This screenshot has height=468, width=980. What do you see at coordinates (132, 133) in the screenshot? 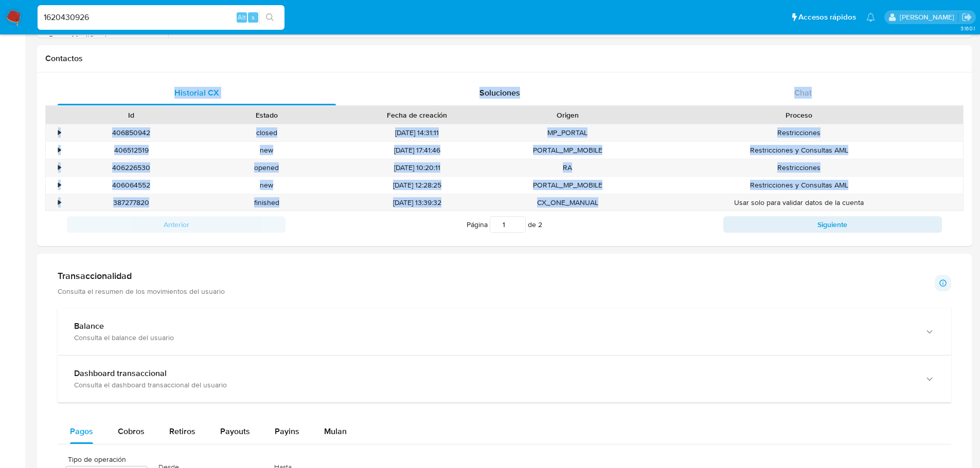
I see `div: 406850942` at bounding box center [132, 133].